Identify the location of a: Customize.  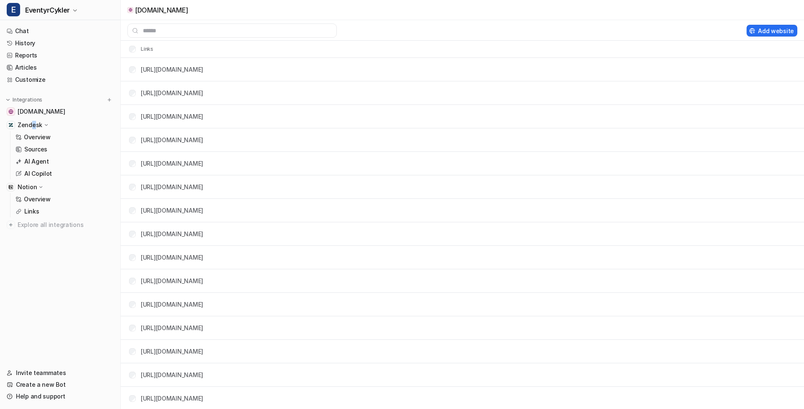
(60, 80).